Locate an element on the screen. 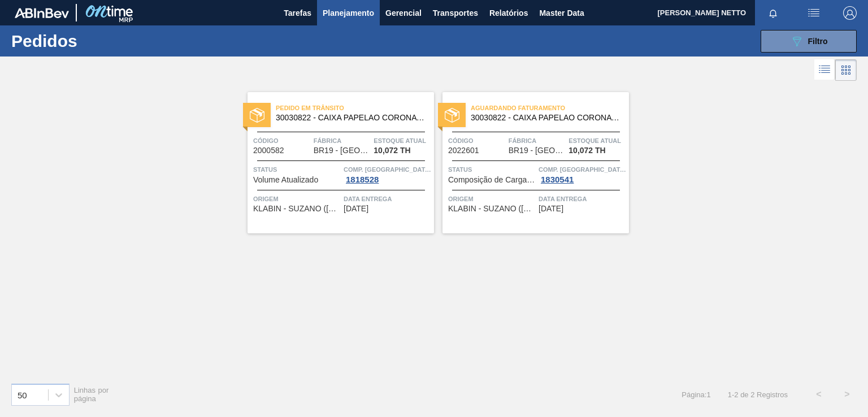  span: Aguardando Faturamento is located at coordinates (550, 108).